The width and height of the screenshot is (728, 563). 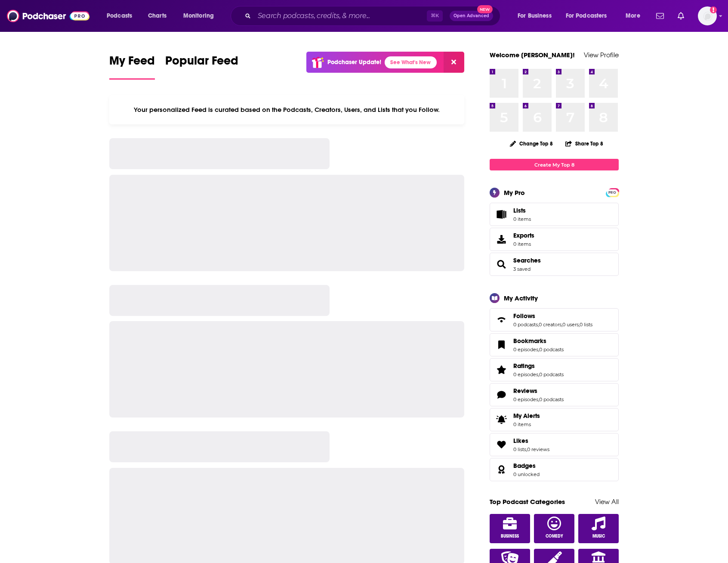 I want to click on a: View All, so click(x=606, y=502).